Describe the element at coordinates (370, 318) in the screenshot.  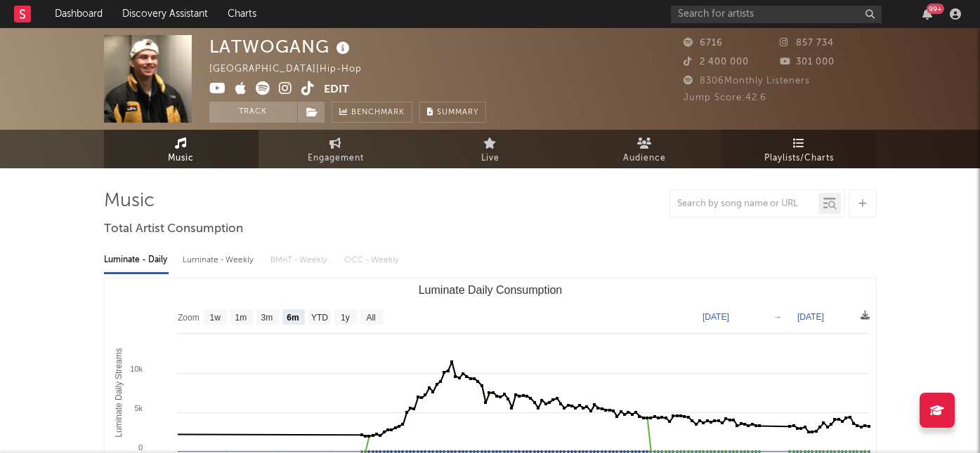
I see `text: All` at that location.